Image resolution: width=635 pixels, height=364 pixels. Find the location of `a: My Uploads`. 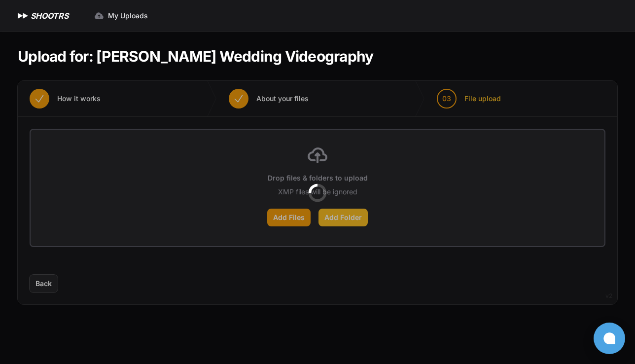

a: My Uploads is located at coordinates (121, 16).